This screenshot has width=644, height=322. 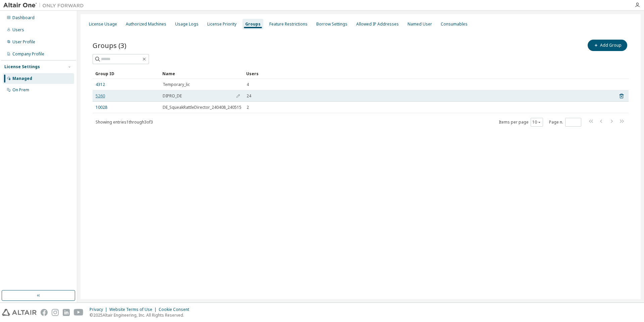 I want to click on div: Cookie Consent, so click(x=176, y=309).